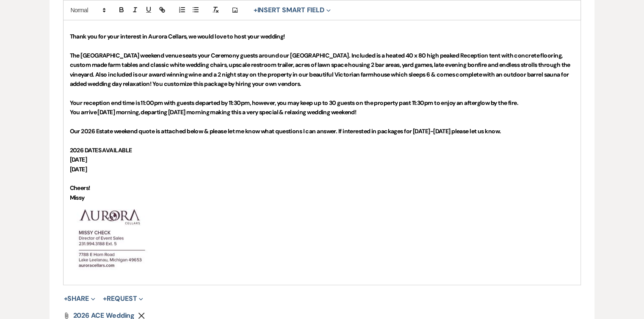  I want to click on button: Share, so click(80, 299).